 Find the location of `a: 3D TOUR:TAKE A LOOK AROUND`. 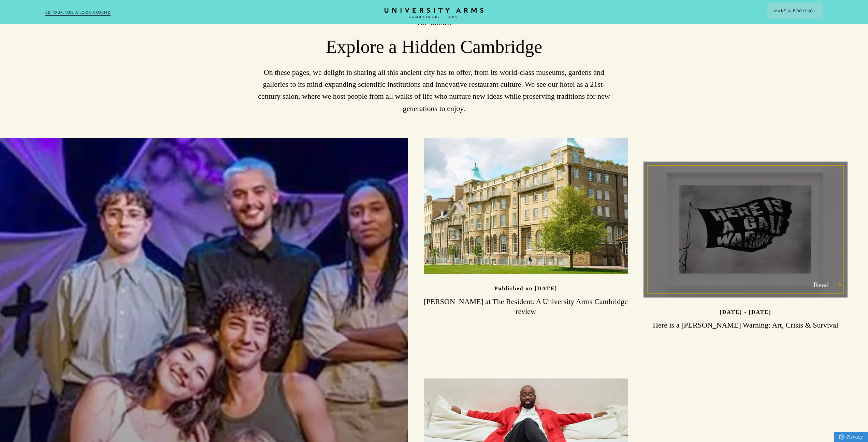

a: 3D TOUR:TAKE A LOOK AROUND is located at coordinates (78, 13).